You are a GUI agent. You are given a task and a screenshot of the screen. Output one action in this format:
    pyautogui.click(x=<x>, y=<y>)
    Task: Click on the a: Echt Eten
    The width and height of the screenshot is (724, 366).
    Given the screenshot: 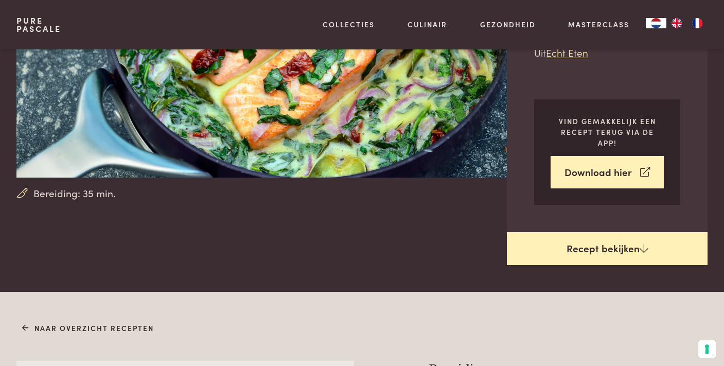 What is the action you would take?
    pyautogui.click(x=567, y=52)
    